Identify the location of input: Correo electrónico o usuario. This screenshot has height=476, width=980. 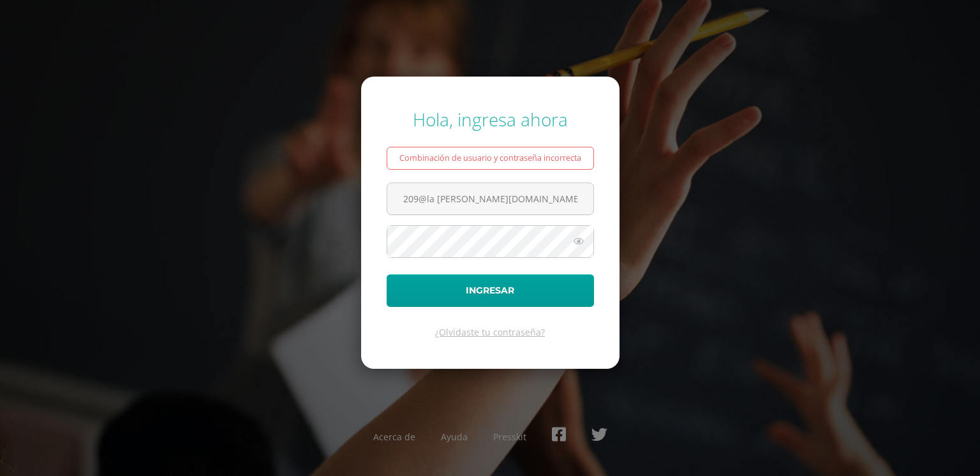
(490, 199).